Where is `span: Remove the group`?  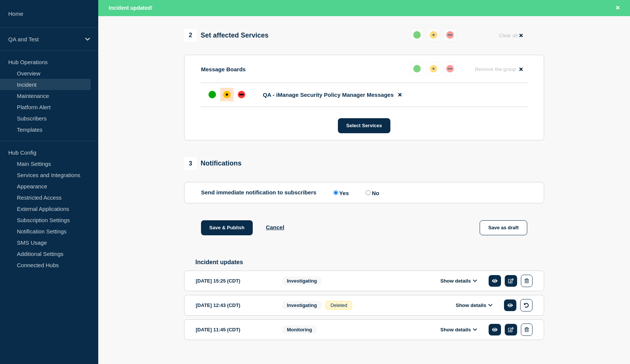
span: Remove the group is located at coordinates (496, 69).